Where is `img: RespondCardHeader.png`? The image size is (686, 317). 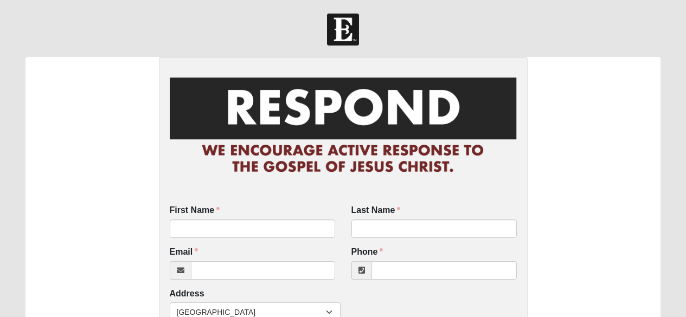
img: RespondCardHeader.png is located at coordinates (343, 126).